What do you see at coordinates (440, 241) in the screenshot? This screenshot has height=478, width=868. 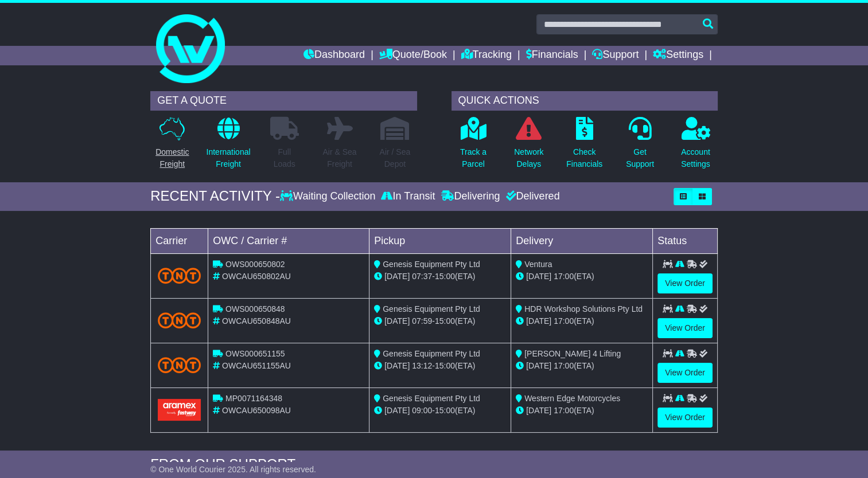 I see `td: Pickup` at bounding box center [440, 241].